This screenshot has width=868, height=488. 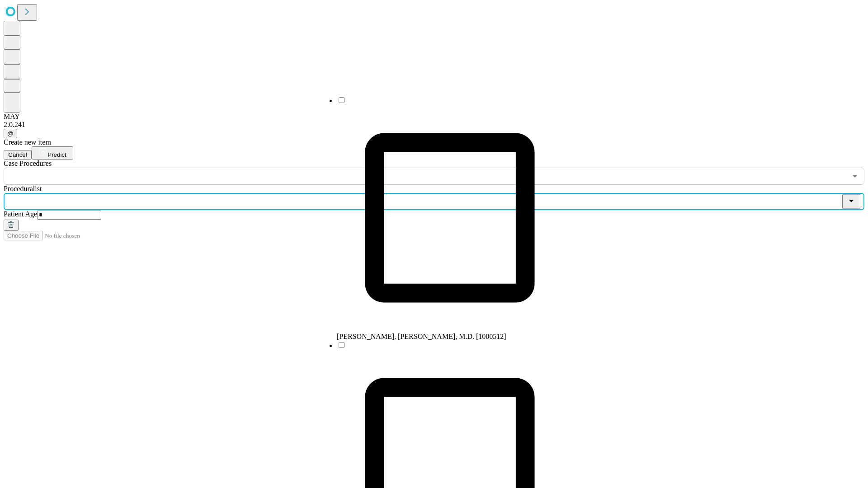 What do you see at coordinates (22, 188) in the screenshot?
I see `span: Proceduralist` at bounding box center [22, 188].